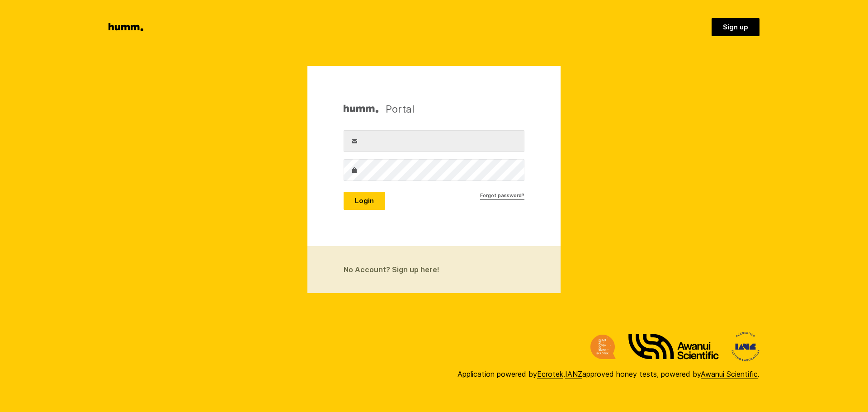 This screenshot has width=868, height=412. What do you see at coordinates (379, 109) in the screenshot?
I see `h1: Portal` at bounding box center [379, 109].